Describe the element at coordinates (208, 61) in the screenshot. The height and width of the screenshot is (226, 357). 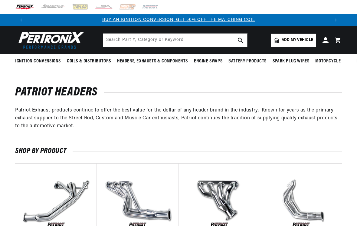
I see `summary: Engine Swaps` at that location.